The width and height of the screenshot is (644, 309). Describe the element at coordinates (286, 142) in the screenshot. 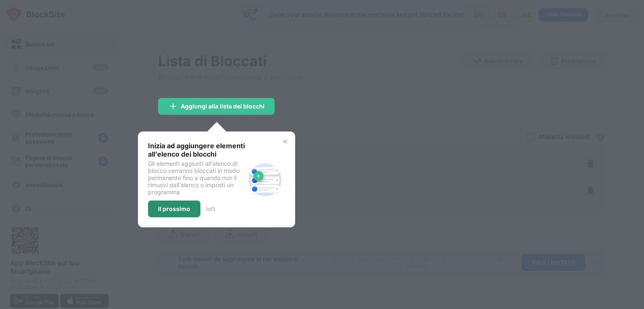

I see `img: x-button.svg` at that location.